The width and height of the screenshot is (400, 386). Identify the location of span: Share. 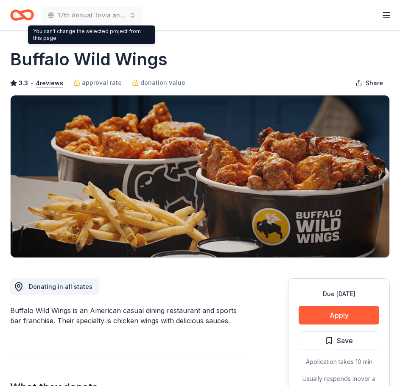
(374, 83).